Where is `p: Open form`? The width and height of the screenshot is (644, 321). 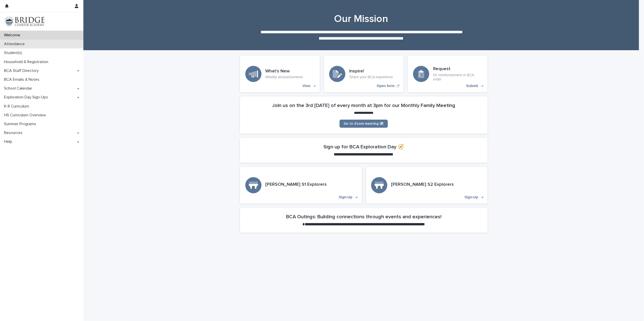 p: Open form is located at coordinates (386, 86).